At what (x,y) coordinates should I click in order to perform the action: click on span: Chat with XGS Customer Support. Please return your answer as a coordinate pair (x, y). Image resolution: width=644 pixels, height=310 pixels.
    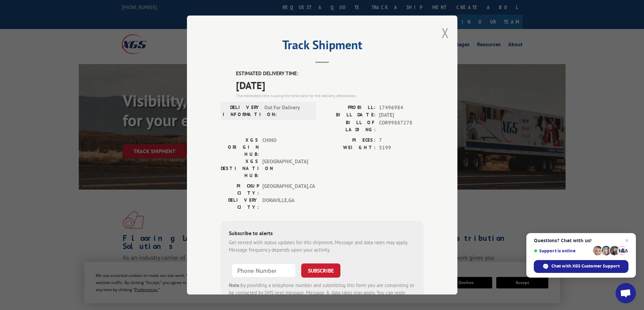
    Looking at the image, I should click on (586, 266).